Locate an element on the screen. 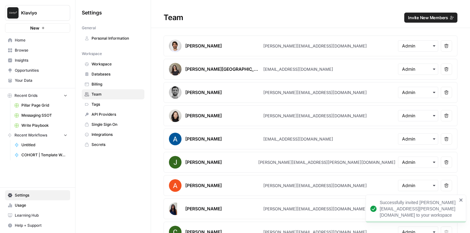 The height and width of the screenshot is (233, 470). button: New is located at coordinates (37, 28).